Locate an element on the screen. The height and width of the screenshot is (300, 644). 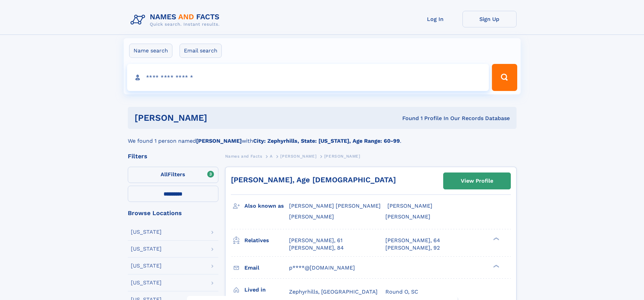
h3: Also known as is located at coordinates (267, 206).